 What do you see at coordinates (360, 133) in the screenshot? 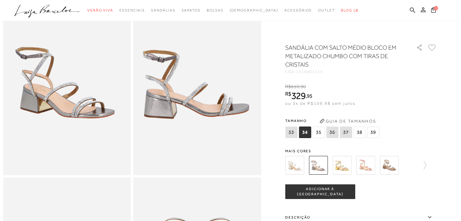
I see `span: 38` at bounding box center [360, 133].